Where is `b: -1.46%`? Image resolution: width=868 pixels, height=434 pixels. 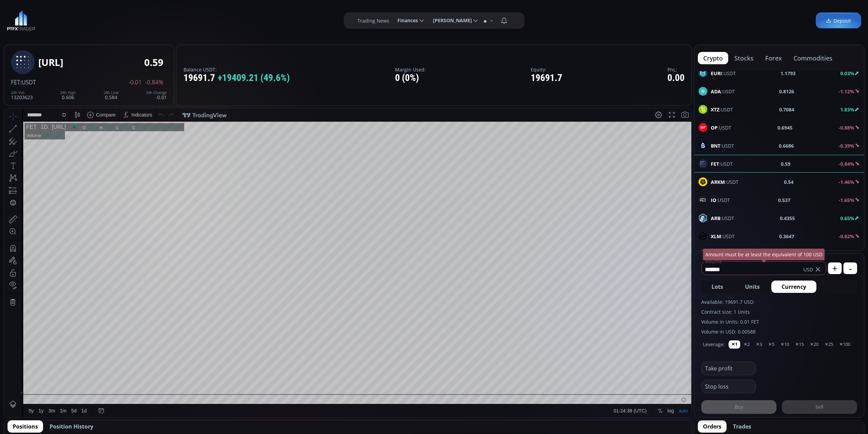
b: -1.46% is located at coordinates (846, 182).